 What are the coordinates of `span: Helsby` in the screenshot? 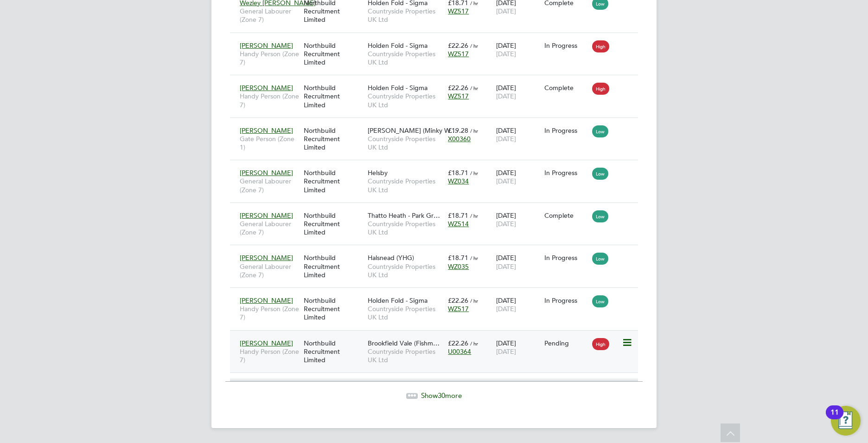 It's located at (378, 173).